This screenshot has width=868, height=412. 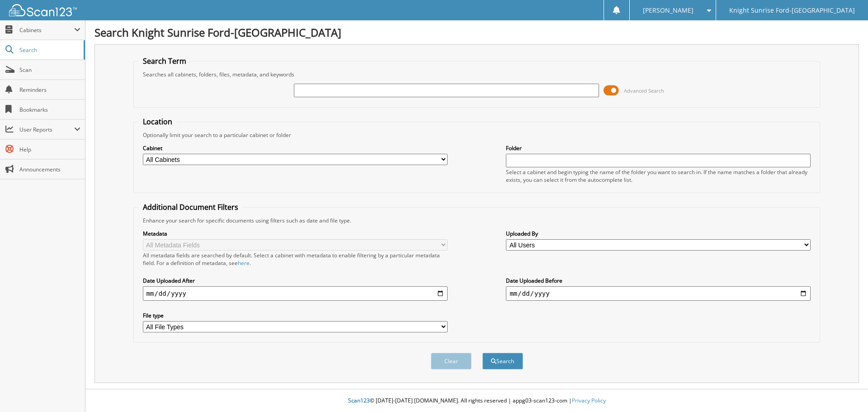 I want to click on legend: Additional Document Filters, so click(x=190, y=207).